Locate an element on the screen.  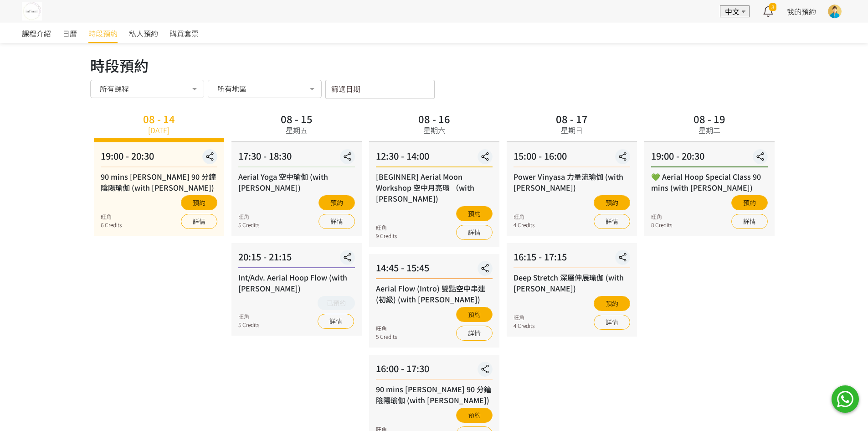
span: 所有地區 is located at coordinates (232, 88).